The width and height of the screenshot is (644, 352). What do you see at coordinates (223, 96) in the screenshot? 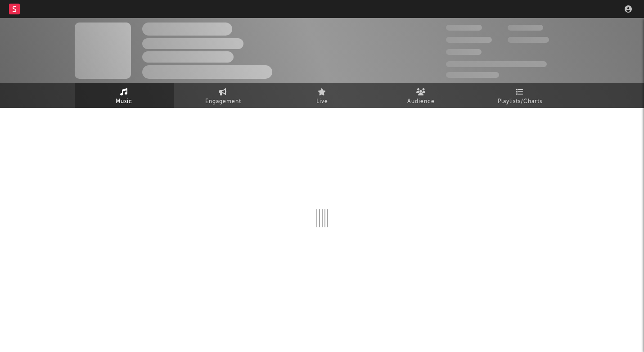
I see `a: Engagement` at bounding box center [223, 96].